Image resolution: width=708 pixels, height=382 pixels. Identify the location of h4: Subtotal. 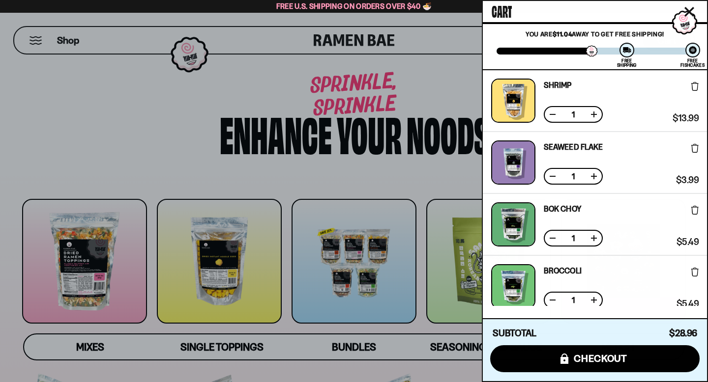
(514, 334).